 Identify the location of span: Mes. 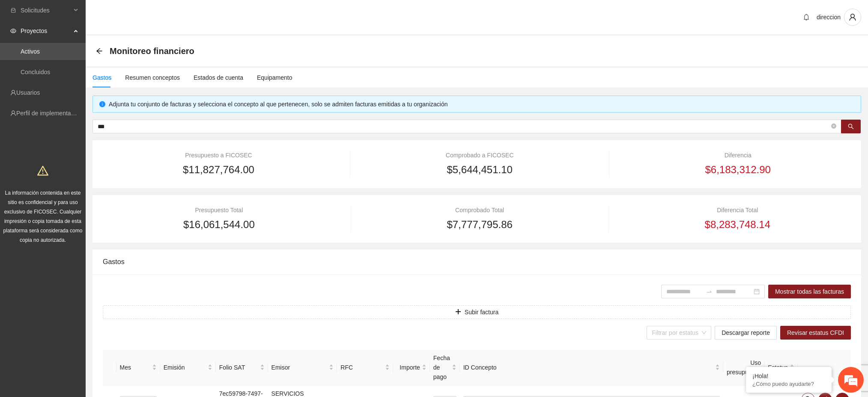
(135, 368).